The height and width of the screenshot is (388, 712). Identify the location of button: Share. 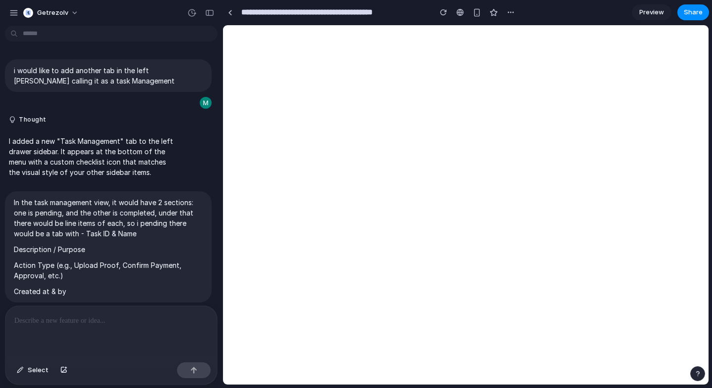
(693, 12).